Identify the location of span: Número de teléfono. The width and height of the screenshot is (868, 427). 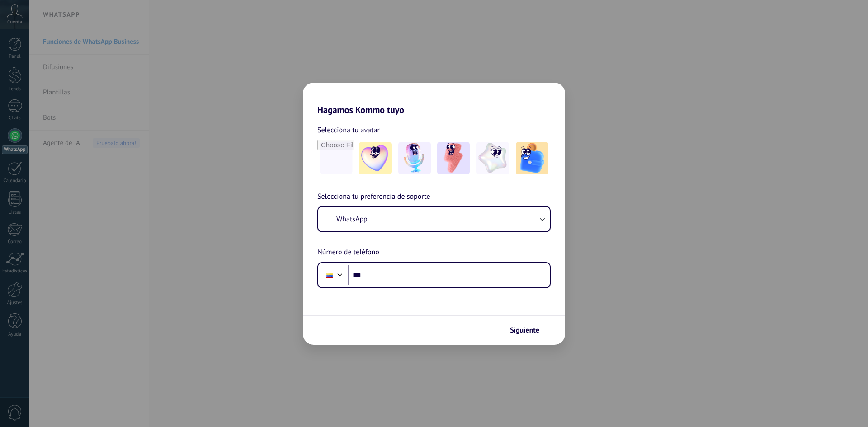
(348, 253).